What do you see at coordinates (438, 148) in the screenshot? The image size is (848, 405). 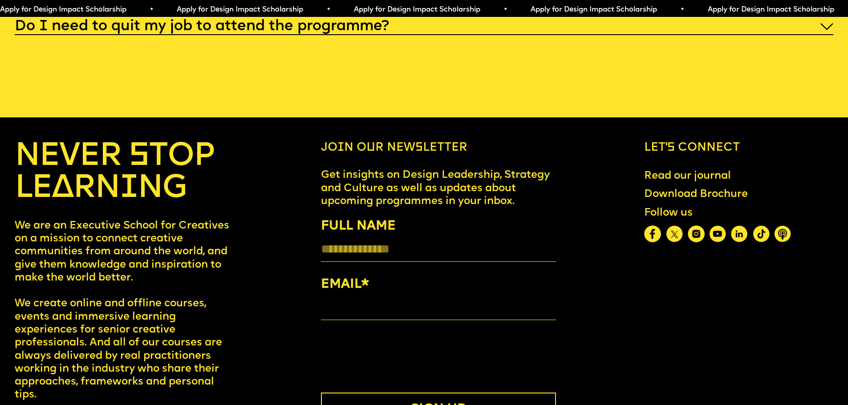 I see `h6: Join our newsletter` at bounding box center [438, 148].